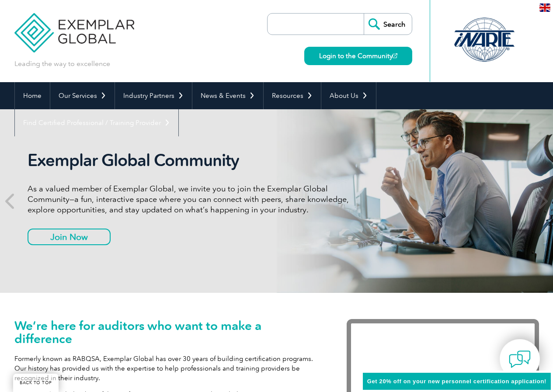  I want to click on h2: Exemplar Global Community, so click(192, 161).